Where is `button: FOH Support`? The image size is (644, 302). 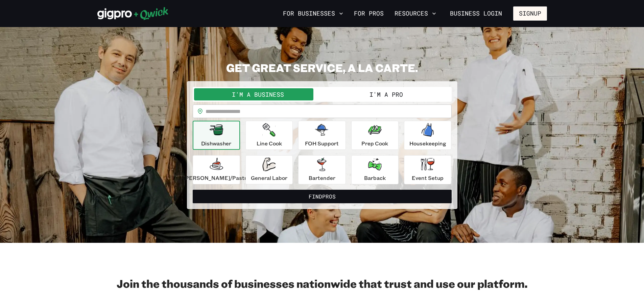 button: FOH Support is located at coordinates (322, 135).